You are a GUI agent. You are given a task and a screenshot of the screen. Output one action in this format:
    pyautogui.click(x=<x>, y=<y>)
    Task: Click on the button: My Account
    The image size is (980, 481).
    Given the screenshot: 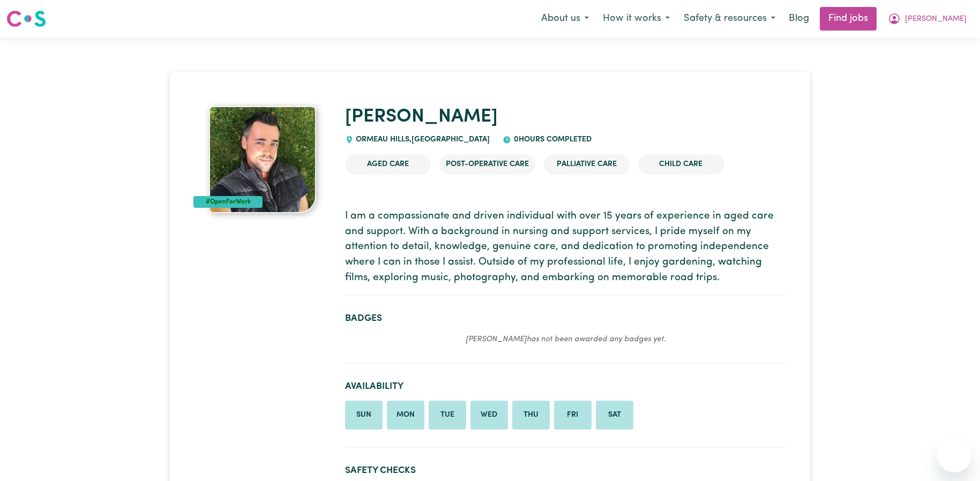 What is the action you would take?
    pyautogui.click(x=927, y=19)
    